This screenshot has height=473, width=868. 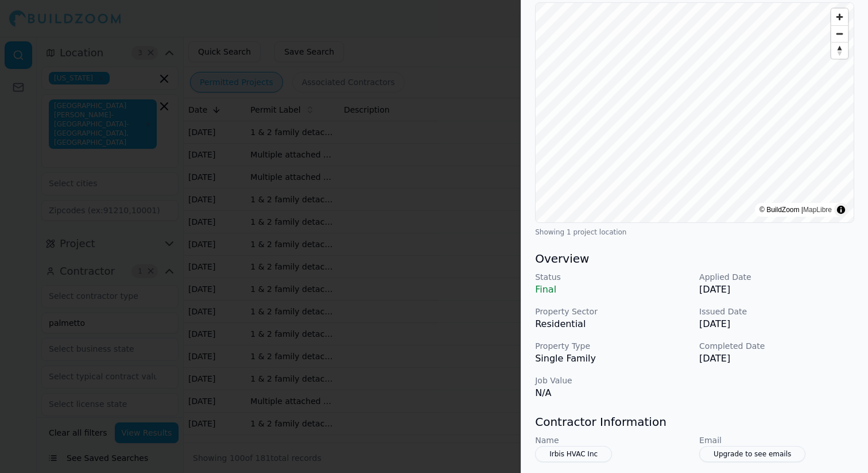 I want to click on a: MapLibre, so click(x=817, y=209).